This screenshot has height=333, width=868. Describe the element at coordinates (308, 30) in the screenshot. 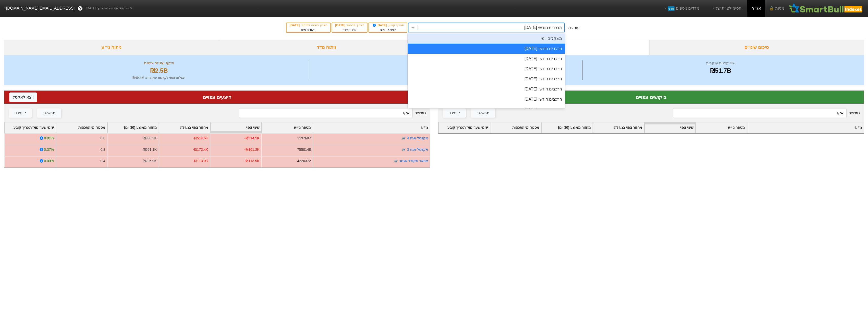

I see `span: 4` at that location.